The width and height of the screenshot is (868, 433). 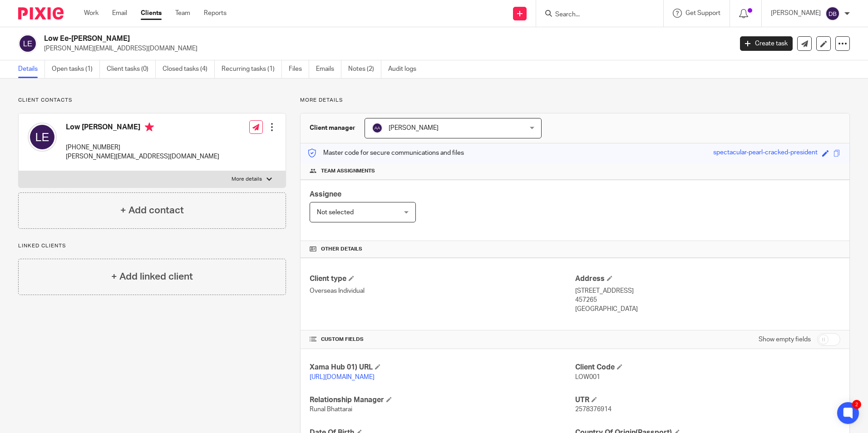 What do you see at coordinates (335, 212) in the screenshot?
I see `span: Not selected` at bounding box center [335, 212].